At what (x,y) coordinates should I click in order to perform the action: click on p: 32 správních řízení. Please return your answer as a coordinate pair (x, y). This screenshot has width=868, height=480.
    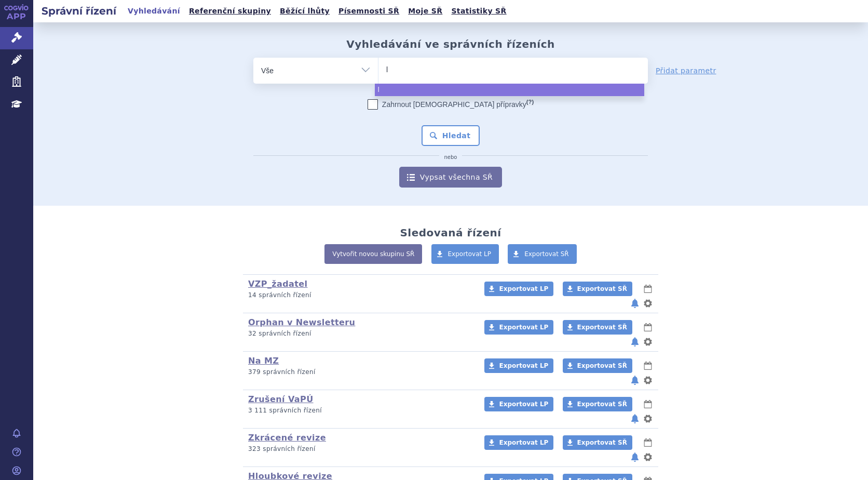
    Looking at the image, I should click on (360, 333).